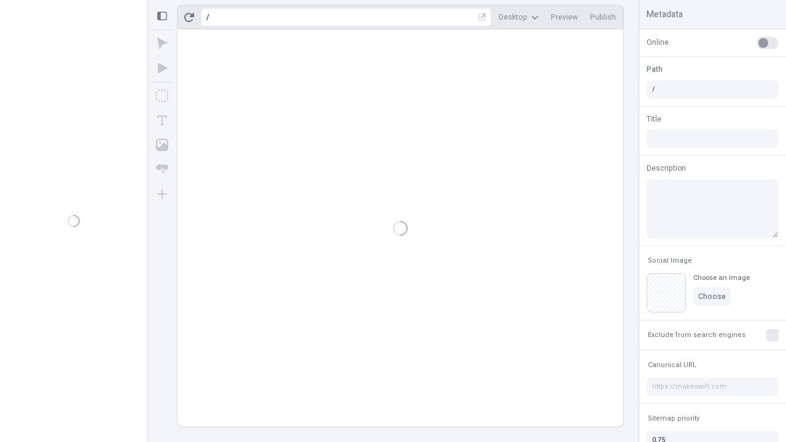 The width and height of the screenshot is (786, 442). What do you see at coordinates (722, 278) in the screenshot?
I see `div: Choose an image` at bounding box center [722, 278].